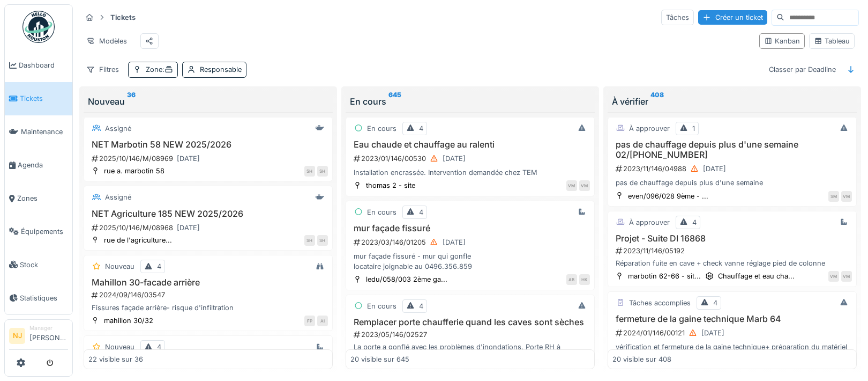 The height and width of the screenshot is (381, 868). Describe the element at coordinates (208, 282) in the screenshot. I see `h3: Mahillon 30-facade arrière` at that location.